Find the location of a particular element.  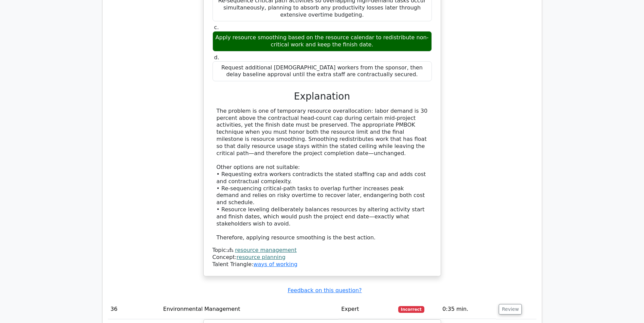

span: d. is located at coordinates (217, 57).